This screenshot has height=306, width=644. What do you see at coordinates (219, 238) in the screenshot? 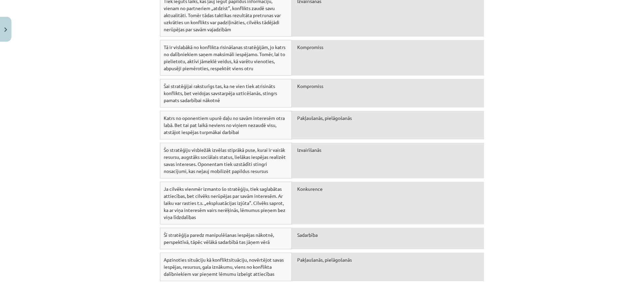
I see `span: Šī stratēģija paredz manipulēšanas iespējas nākotnē, perspektīvā, tāpēc vēlākā sadarbībā tas jāņe...` at bounding box center [219, 238].